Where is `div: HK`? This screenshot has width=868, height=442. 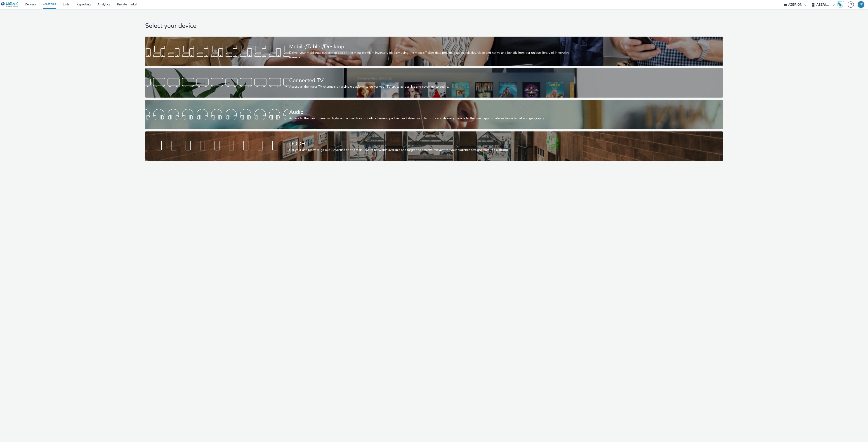
div: HK is located at coordinates (861, 4).